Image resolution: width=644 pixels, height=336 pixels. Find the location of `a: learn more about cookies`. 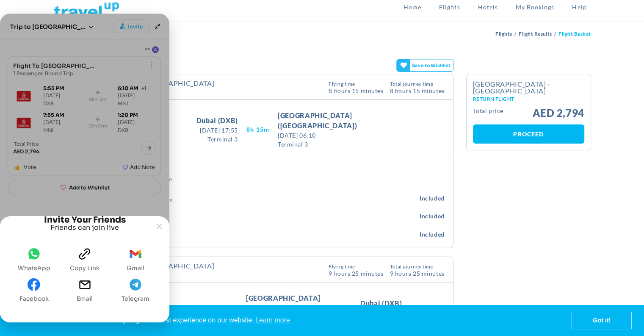

a: learn more about cookies is located at coordinates (273, 319).